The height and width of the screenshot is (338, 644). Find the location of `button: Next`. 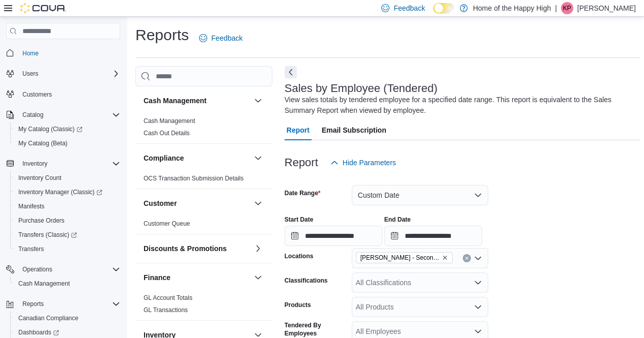

button: Next is located at coordinates (290, 72).